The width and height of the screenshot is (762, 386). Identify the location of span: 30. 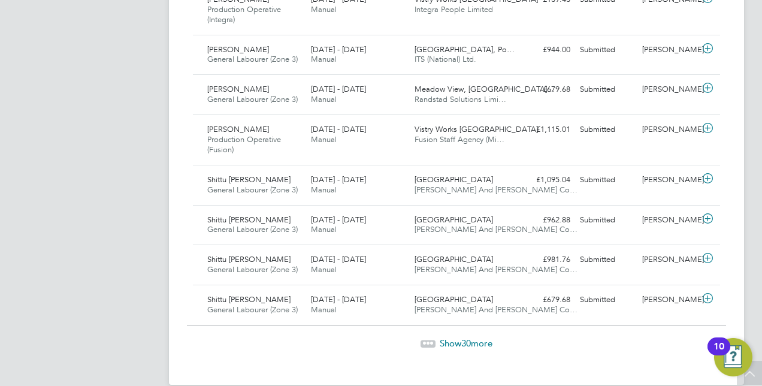
(466, 343).